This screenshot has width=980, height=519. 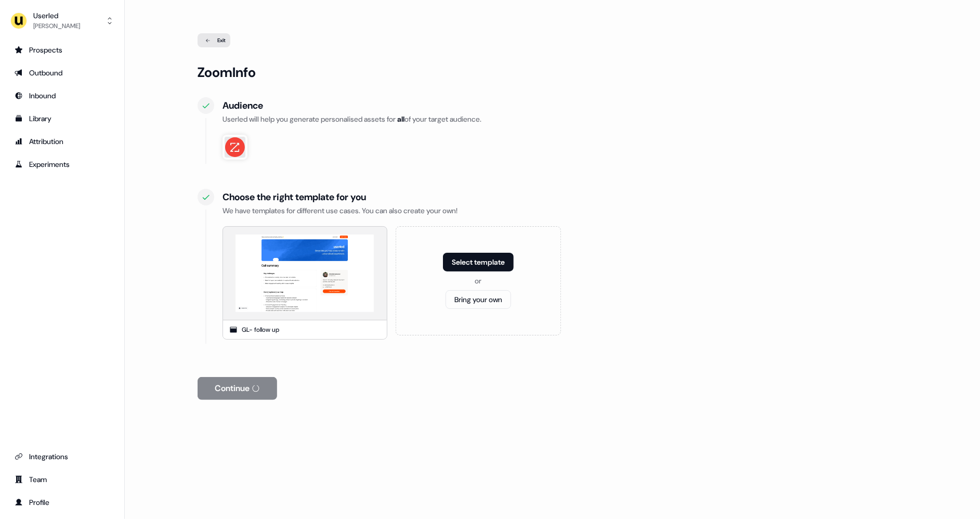 I want to click on div: Experiments, so click(x=62, y=164).